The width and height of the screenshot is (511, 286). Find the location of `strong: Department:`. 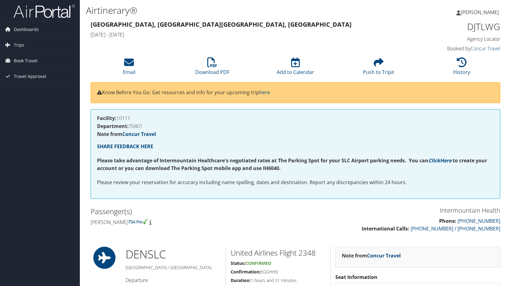

strong: Department: is located at coordinates (113, 126).